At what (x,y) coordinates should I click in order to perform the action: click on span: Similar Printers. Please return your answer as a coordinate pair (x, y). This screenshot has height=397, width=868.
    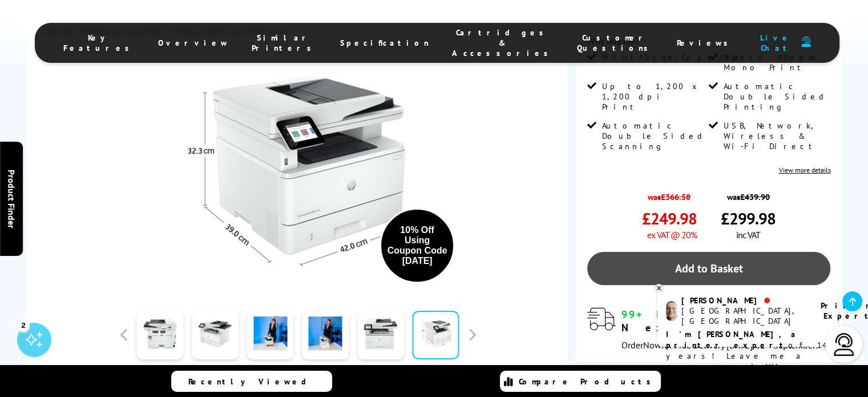
    Looking at the image, I should click on (284, 43).